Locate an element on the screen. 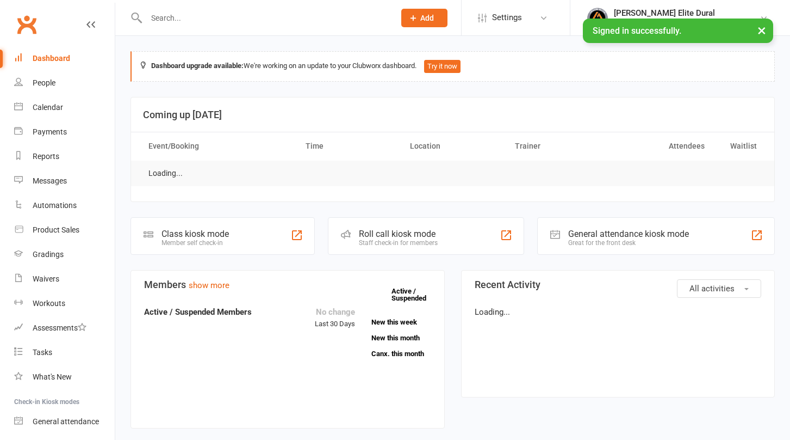 The height and width of the screenshot is (440, 790). a: New this week is located at coordinates (401, 321).